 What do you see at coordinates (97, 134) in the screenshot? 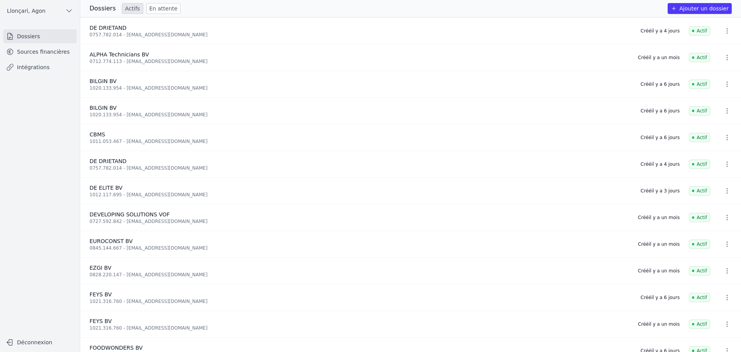
I see `span: CBMS` at bounding box center [97, 134].